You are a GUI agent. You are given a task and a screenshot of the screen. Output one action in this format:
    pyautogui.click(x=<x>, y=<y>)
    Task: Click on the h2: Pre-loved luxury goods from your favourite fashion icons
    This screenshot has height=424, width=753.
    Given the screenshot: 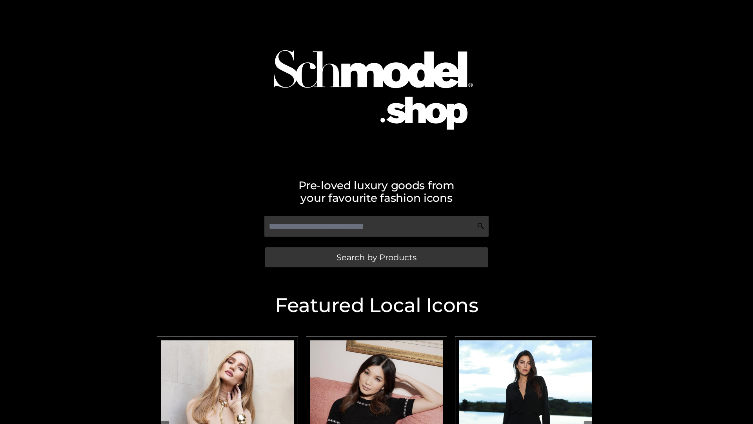 What is the action you would take?
    pyautogui.click(x=377, y=191)
    